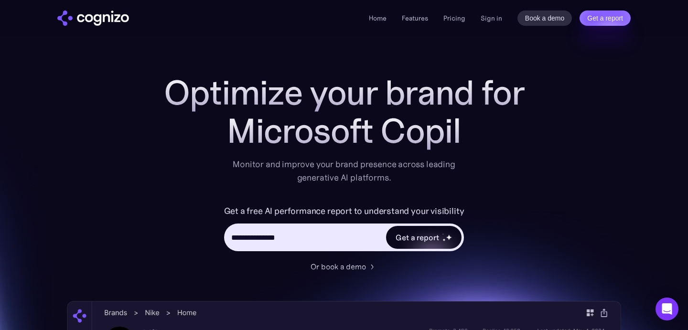 The image size is (688, 330). Describe the element at coordinates (545, 18) in the screenshot. I see `a: Book a demo` at that location.